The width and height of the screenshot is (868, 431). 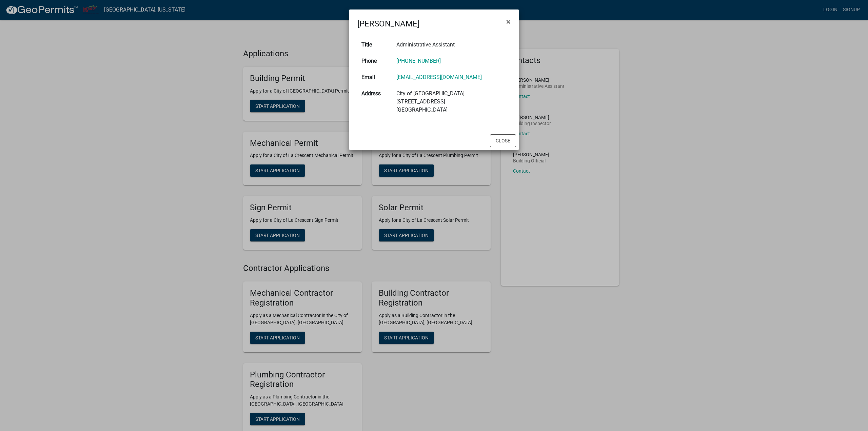 I want to click on th: Title, so click(x=374, y=45).